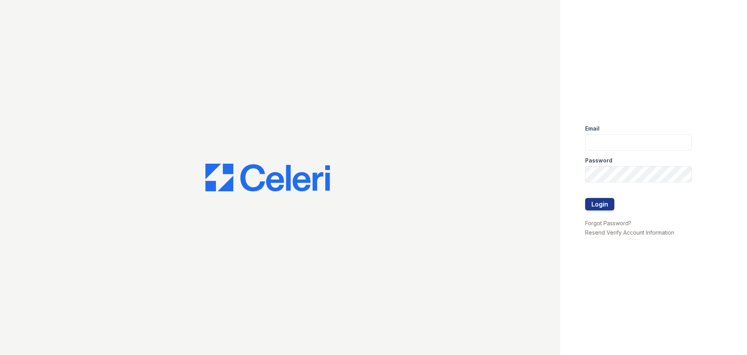 This screenshot has height=355, width=747. Describe the element at coordinates (592, 128) in the screenshot. I see `label: Email` at that location.